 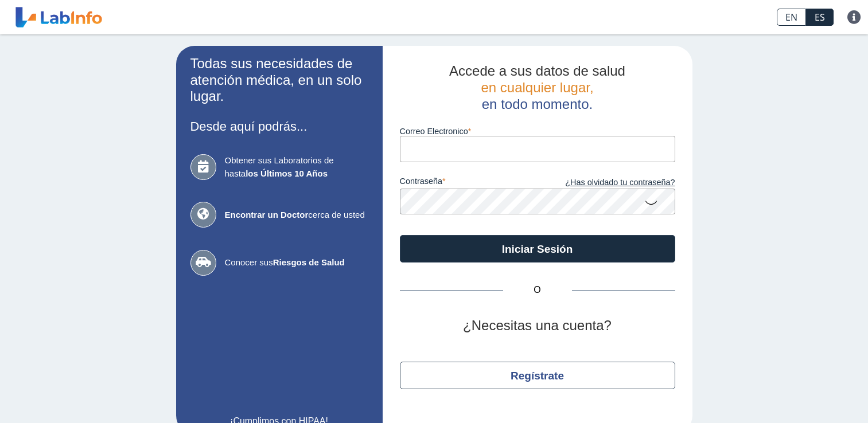 I want to click on label: Correo Electronico, so click(x=537, y=131).